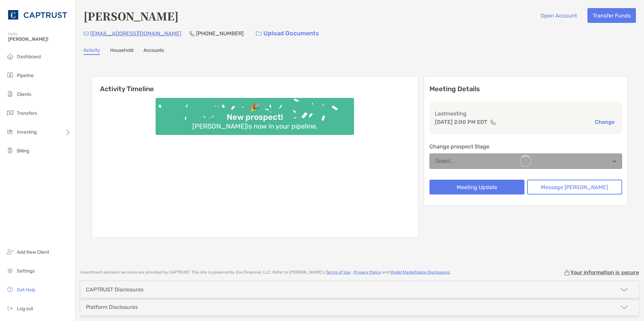 The width and height of the screenshot is (644, 321). What do you see at coordinates (26, 271) in the screenshot?
I see `span: Settings` at bounding box center [26, 271].